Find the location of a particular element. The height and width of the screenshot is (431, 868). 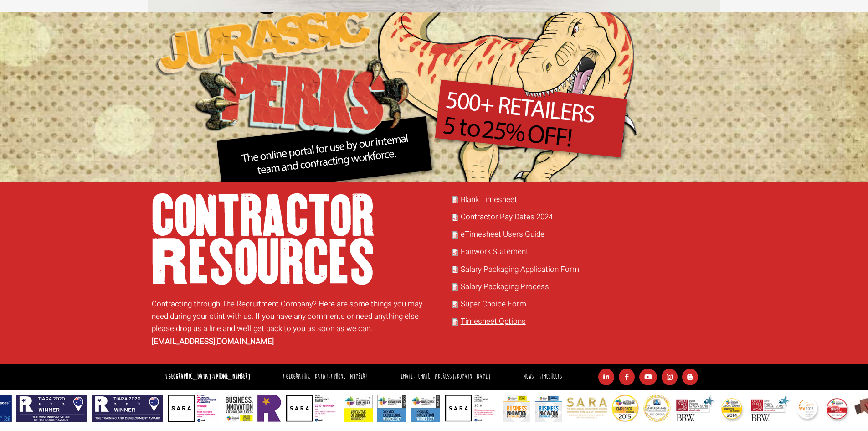

a: Fairwork Statement is located at coordinates (494, 251).